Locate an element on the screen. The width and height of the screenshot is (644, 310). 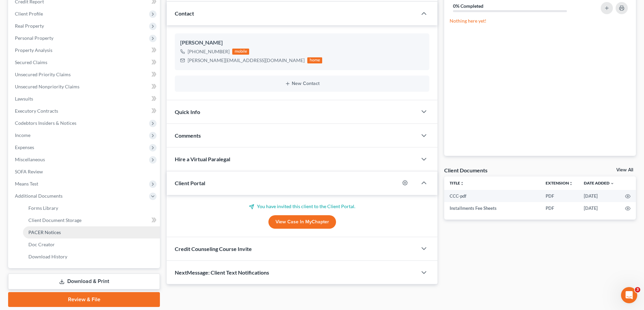
a: View Case in MyChapter is located at coordinates (302, 222).